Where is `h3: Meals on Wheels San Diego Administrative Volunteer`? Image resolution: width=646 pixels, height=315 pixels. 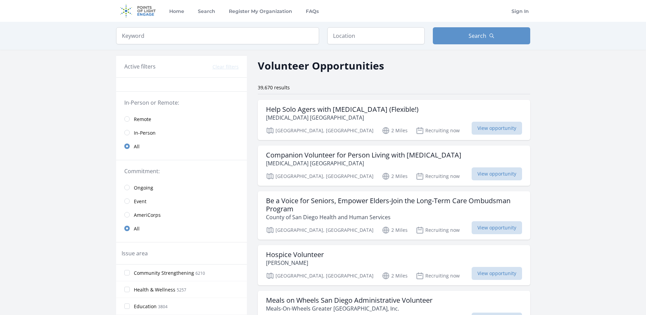
h3: Meals on Wheels San Diego Administrative Volunteer is located at coordinates (349, 300).